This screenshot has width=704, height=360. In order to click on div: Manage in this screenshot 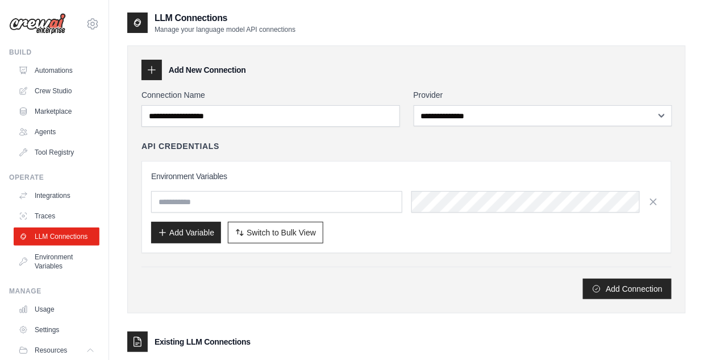, I will do `click(54, 291)`.